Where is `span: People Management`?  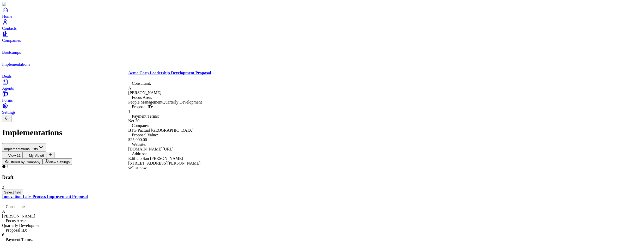
span: People Management is located at coordinates (145, 102).